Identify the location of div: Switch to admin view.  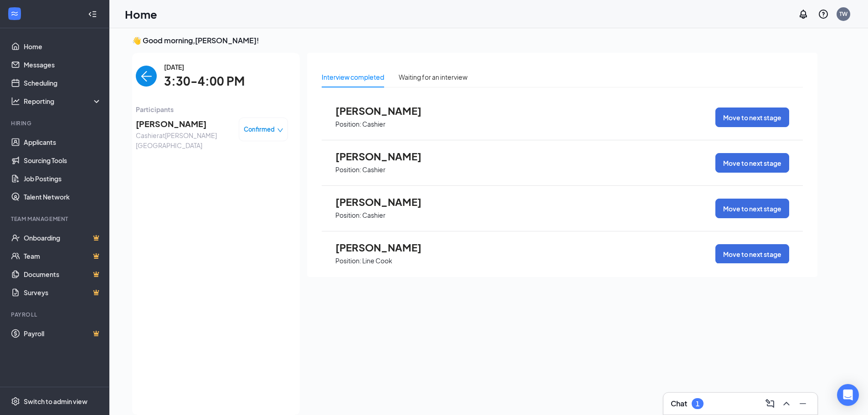
(56, 402).